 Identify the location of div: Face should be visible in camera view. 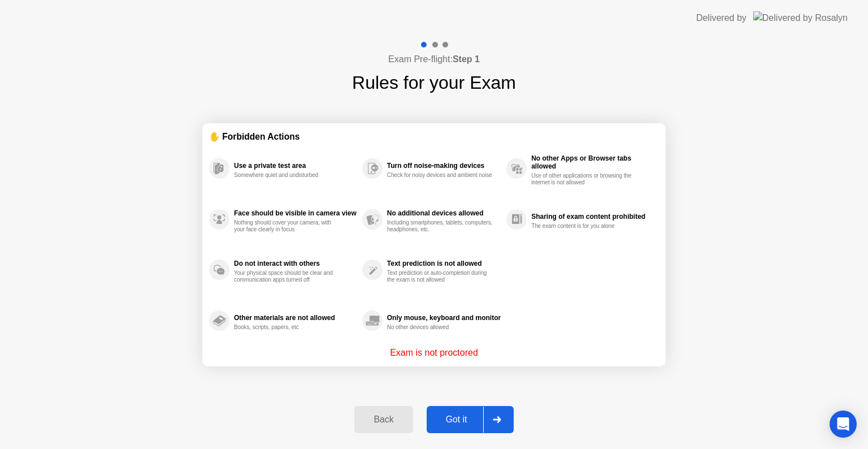
(295, 213).